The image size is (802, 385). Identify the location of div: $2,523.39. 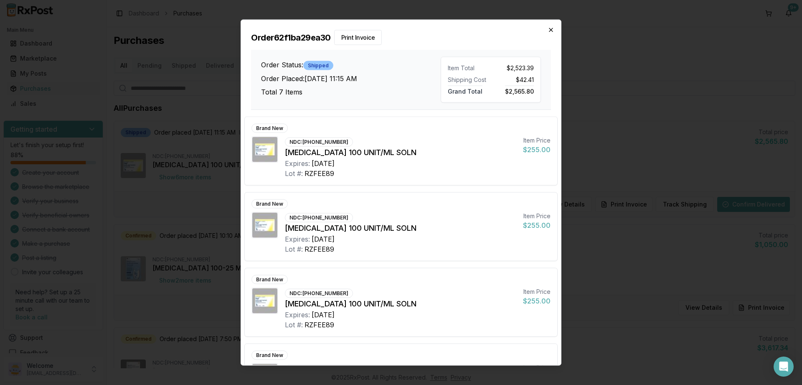
(514, 68).